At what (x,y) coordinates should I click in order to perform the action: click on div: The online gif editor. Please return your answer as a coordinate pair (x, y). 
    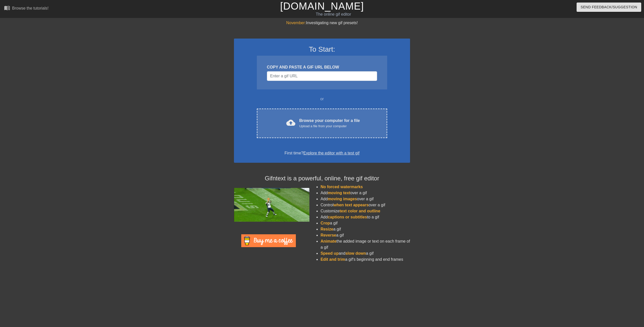
    Looking at the image, I should click on (334, 14).